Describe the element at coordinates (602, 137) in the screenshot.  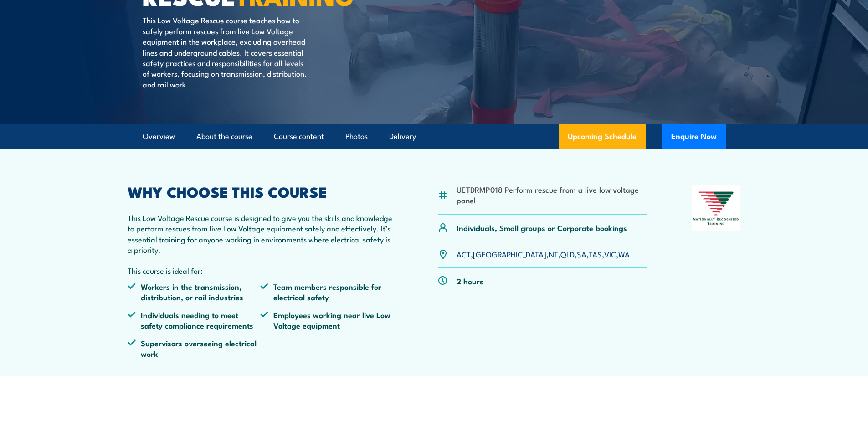
I see `a: Upcoming Schedule` at that location.